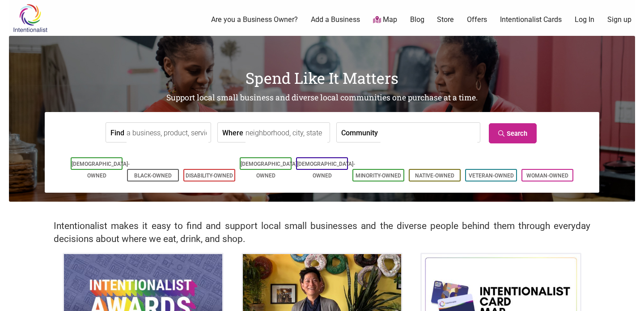  Describe the element at coordinates (286, 132) in the screenshot. I see `input: neighborhood, city, state` at that location.